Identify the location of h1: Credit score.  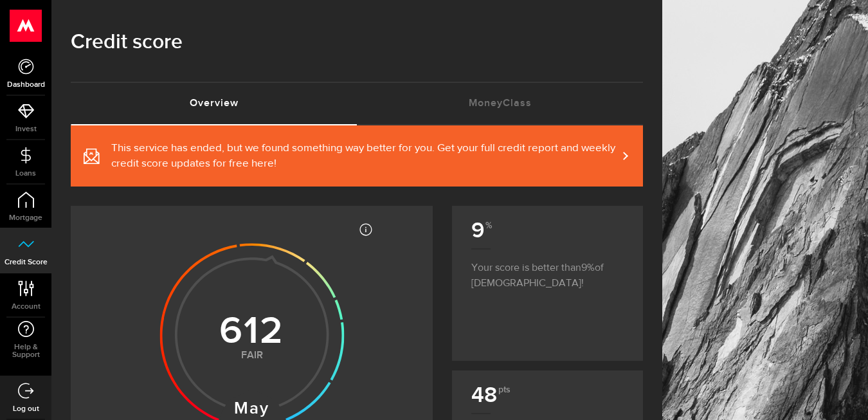
(357, 43).